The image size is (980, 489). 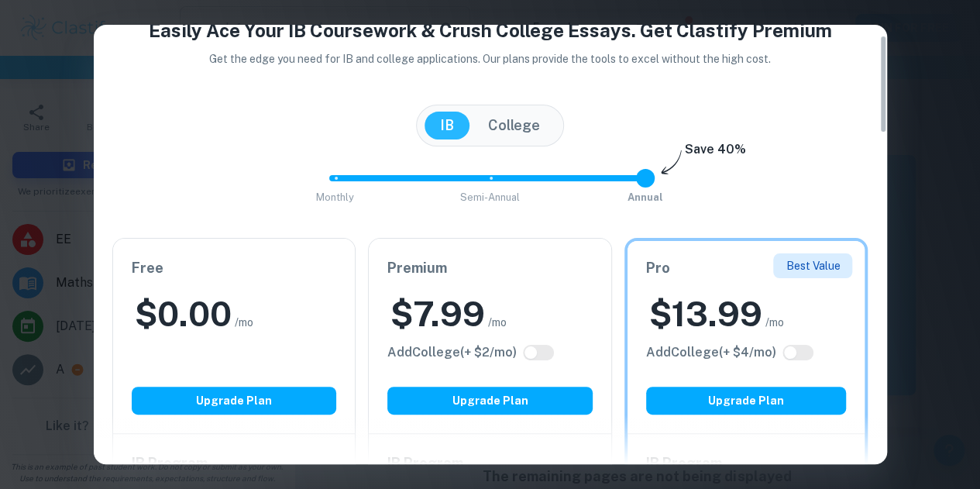 I want to click on p: Best Value, so click(x=813, y=266).